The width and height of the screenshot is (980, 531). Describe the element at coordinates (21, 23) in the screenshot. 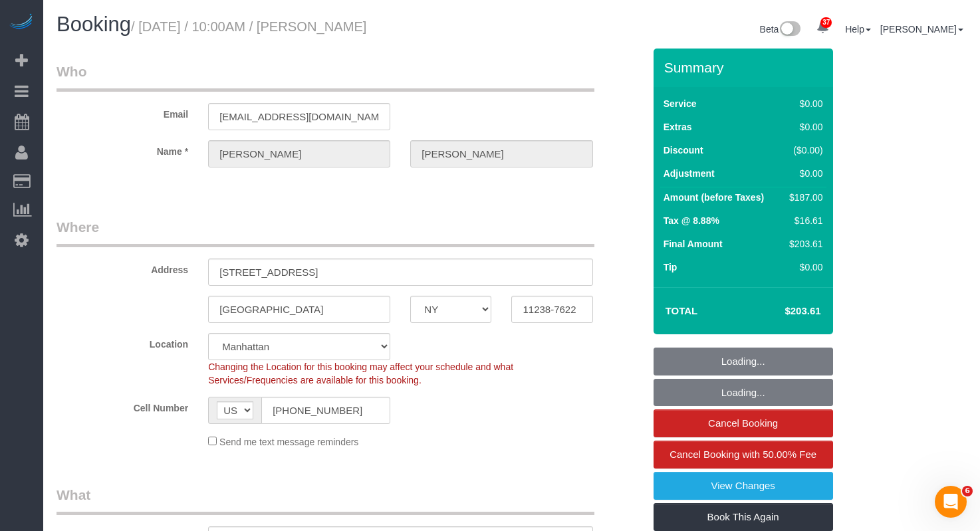

I see `a: Automaid Logo` at that location.